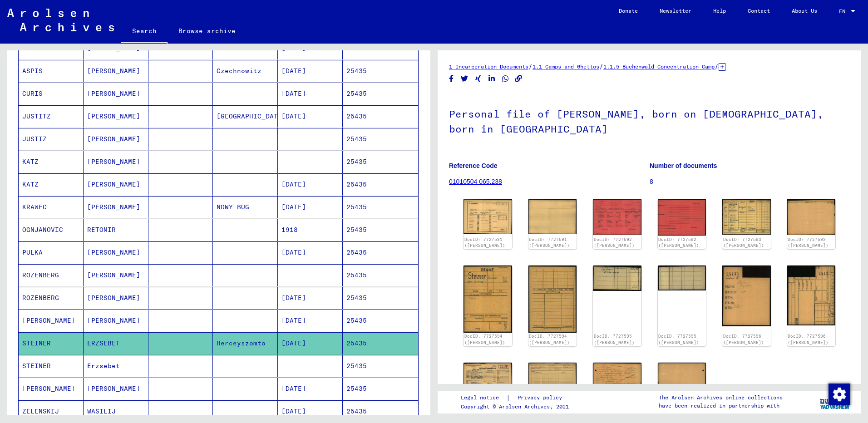  I want to click on p: 8, so click(749, 182).